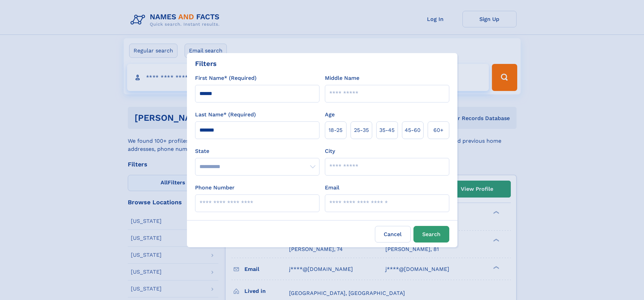  Describe the element at coordinates (226, 78) in the screenshot. I see `label: First Name* (Required)` at that location.